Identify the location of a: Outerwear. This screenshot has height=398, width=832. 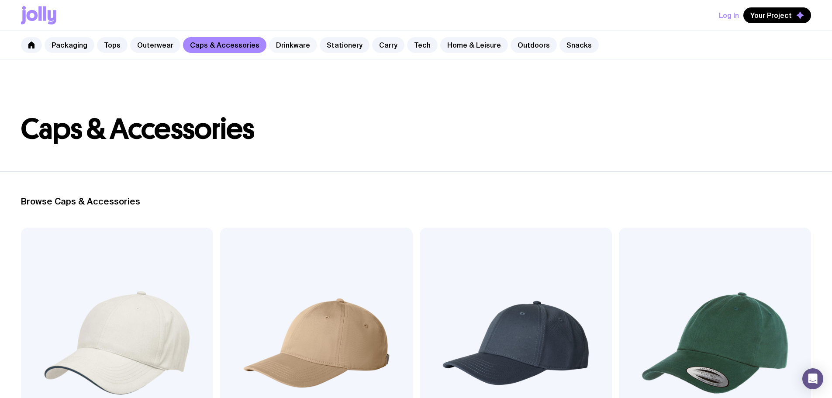
(155, 45).